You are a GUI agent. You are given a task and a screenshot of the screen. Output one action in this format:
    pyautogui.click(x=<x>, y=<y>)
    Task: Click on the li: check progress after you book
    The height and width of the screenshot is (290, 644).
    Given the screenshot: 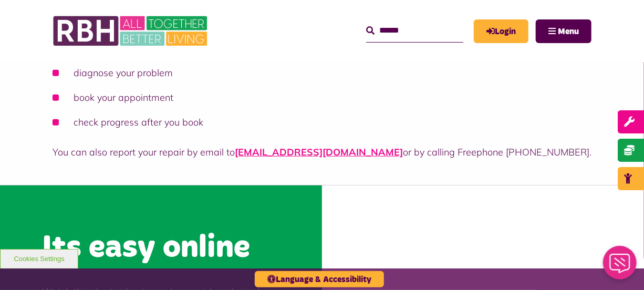 What is the action you would take?
    pyautogui.click(x=322, y=122)
    